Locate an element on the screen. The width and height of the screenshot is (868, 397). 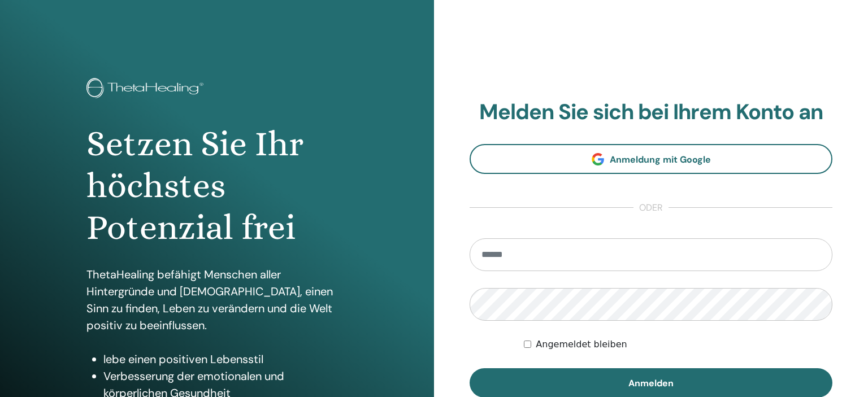
span: Anmeldung mit Google is located at coordinates (660, 159).